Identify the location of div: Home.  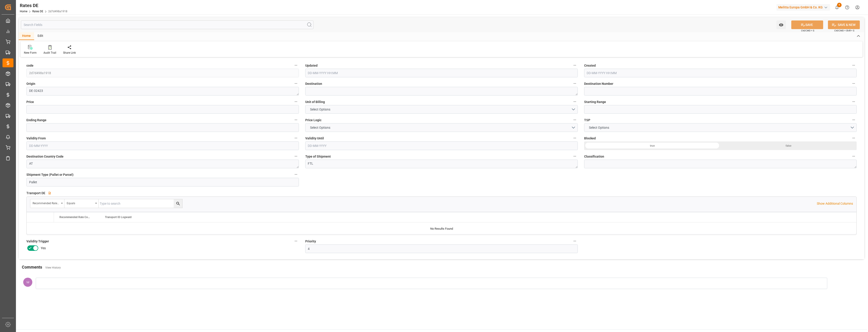
(26, 36).